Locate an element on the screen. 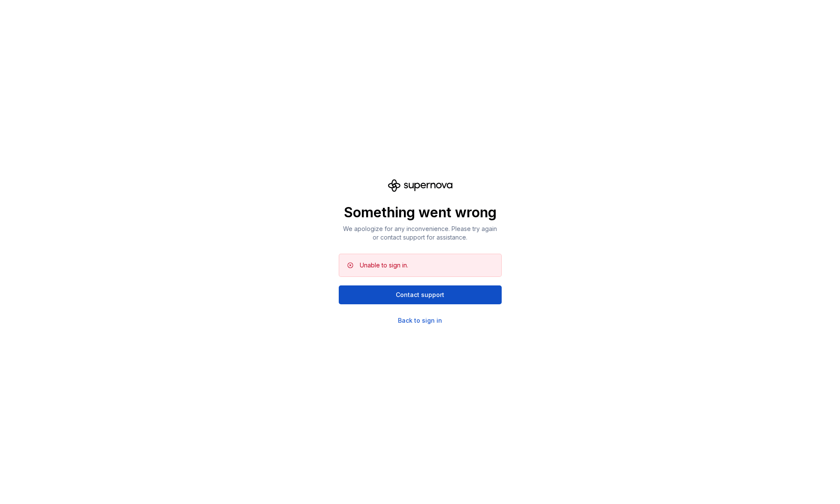 The image size is (840, 504). div: Unable to sign in. is located at coordinates (384, 265).